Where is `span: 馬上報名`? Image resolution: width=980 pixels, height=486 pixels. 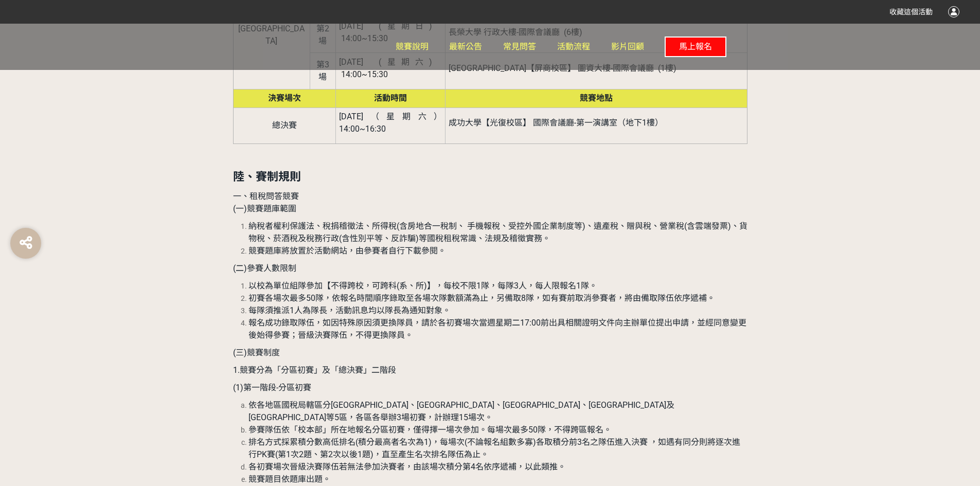 span: 馬上報名 is located at coordinates (695, 46).